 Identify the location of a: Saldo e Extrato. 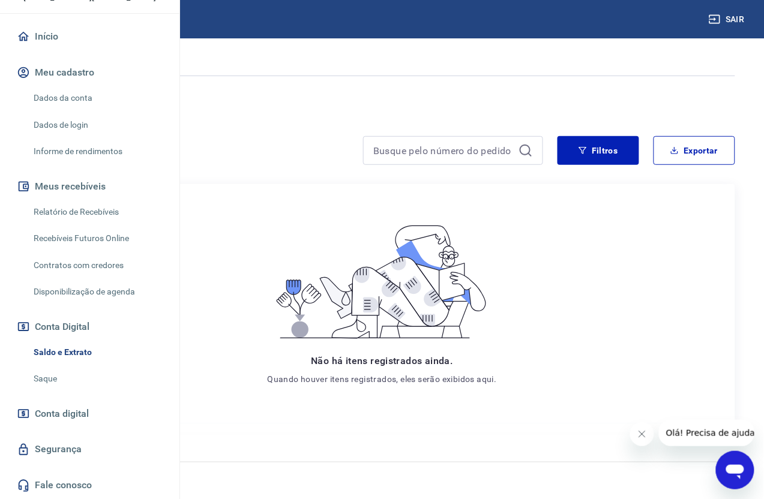
(97, 352).